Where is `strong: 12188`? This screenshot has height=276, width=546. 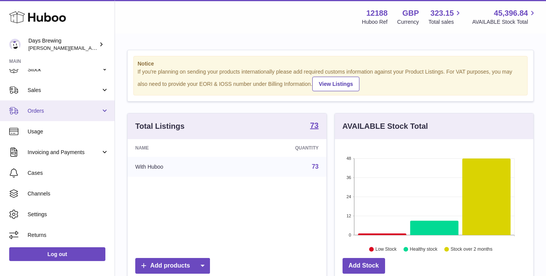
strong: 12188 is located at coordinates (377, 13).